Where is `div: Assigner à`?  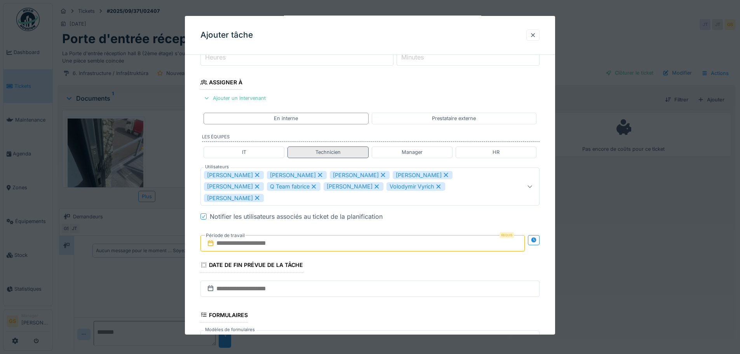 div: Assigner à is located at coordinates (221, 83).